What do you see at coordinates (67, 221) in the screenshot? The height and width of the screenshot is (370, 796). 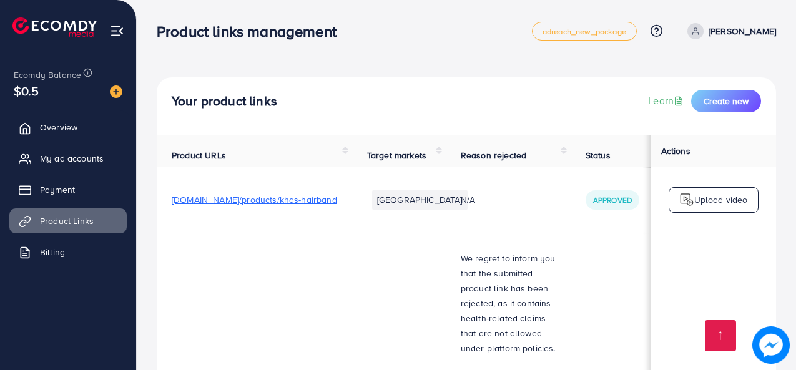 I see `span: Product Links` at bounding box center [67, 221].